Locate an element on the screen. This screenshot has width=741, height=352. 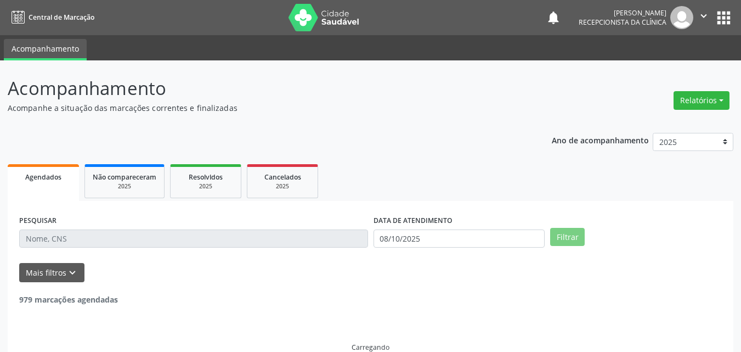
a: Central de Marcação is located at coordinates (51, 17).